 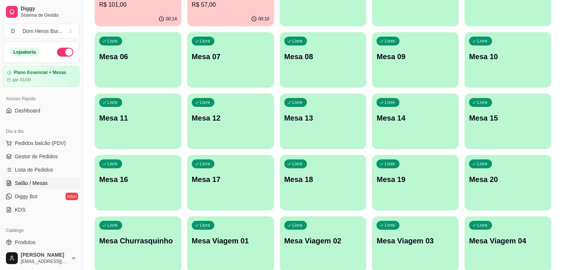 I want to click on button: LivreMesa 08, so click(x=323, y=60).